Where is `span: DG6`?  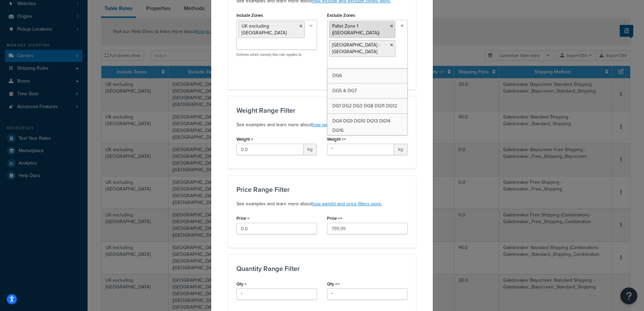
span: DG6 is located at coordinates (337, 75).